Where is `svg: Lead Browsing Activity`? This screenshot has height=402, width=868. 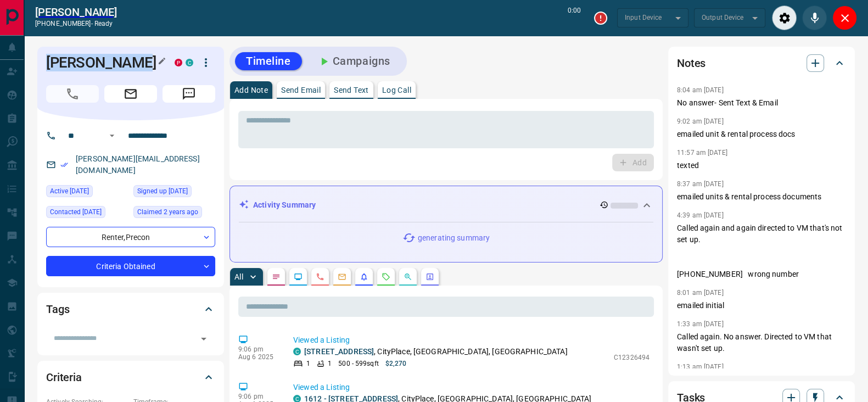
svg: Lead Browsing Activity is located at coordinates (298, 277).